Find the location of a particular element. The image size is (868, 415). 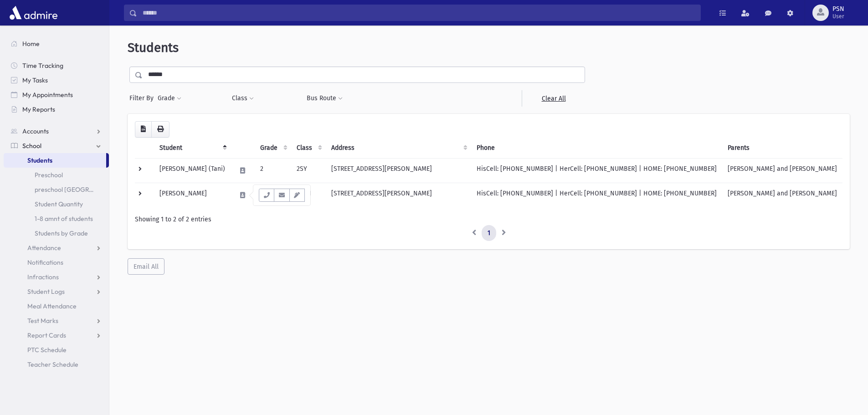

th: Address: activate to sort column ascending is located at coordinates (398, 148).